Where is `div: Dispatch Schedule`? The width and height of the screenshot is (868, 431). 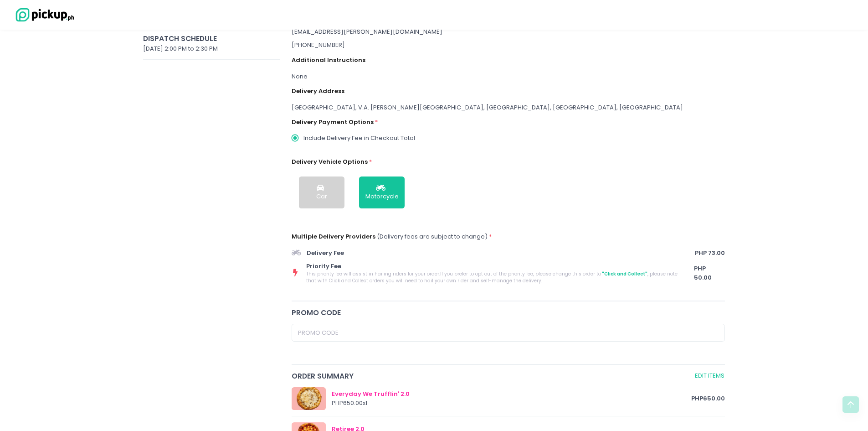
div: Dispatch Schedule is located at coordinates (211, 38).